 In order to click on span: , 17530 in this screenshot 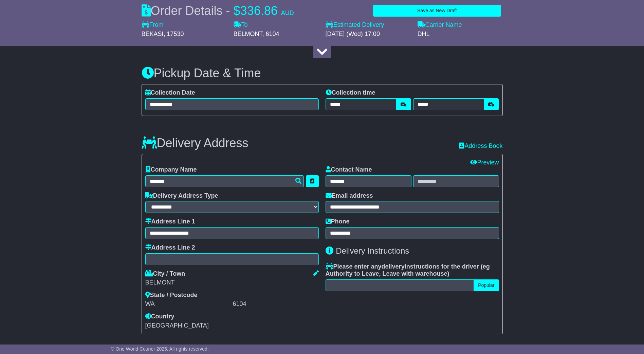, I will do `click(174, 34)`.